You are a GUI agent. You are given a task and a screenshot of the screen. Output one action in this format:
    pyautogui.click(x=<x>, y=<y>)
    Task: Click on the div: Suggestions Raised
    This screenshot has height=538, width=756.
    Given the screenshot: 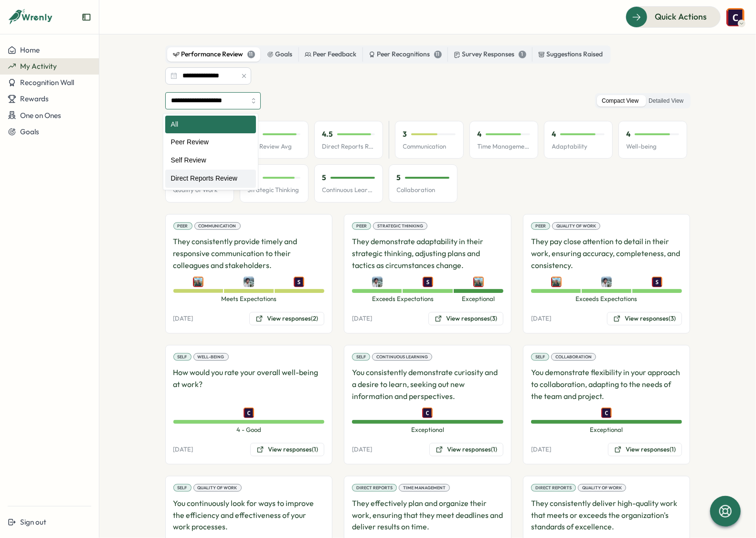 What is the action you would take?
    pyautogui.click(x=571, y=54)
    